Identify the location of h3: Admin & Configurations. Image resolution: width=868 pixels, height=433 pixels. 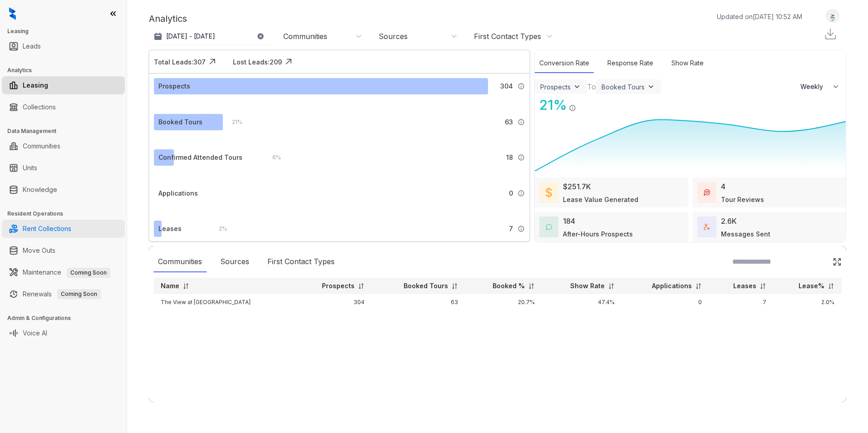
(67, 318).